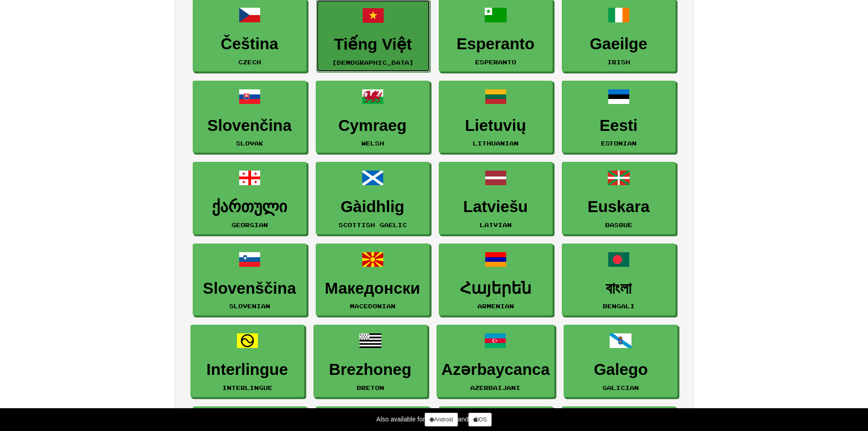  I want to click on small: Galician, so click(620, 388).